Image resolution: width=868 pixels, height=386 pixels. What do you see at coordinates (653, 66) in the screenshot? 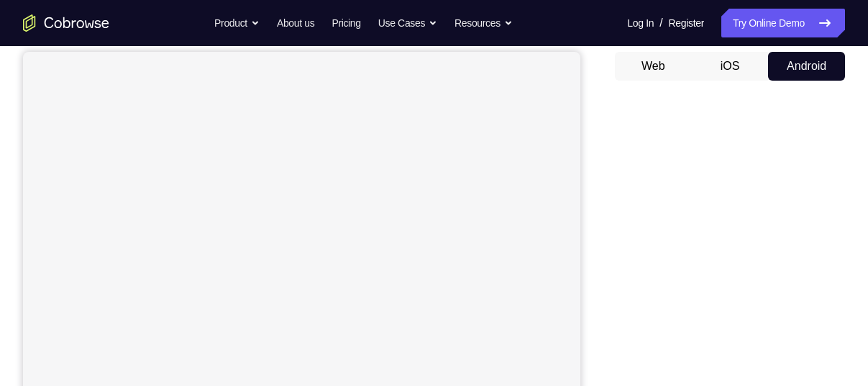
I see `button: Web` at bounding box center [653, 66].